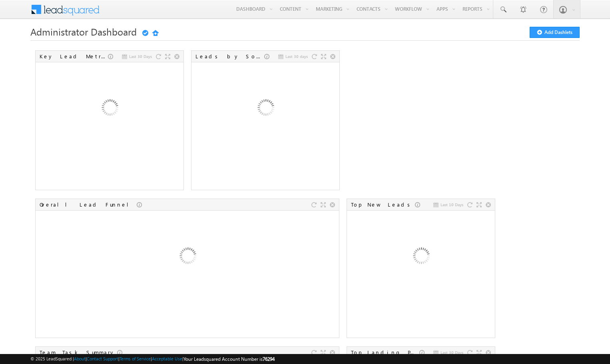 This screenshot has height=364, width=610. What do you see at coordinates (296, 56) in the screenshot?
I see `span: Last 30 days` at bounding box center [296, 56].